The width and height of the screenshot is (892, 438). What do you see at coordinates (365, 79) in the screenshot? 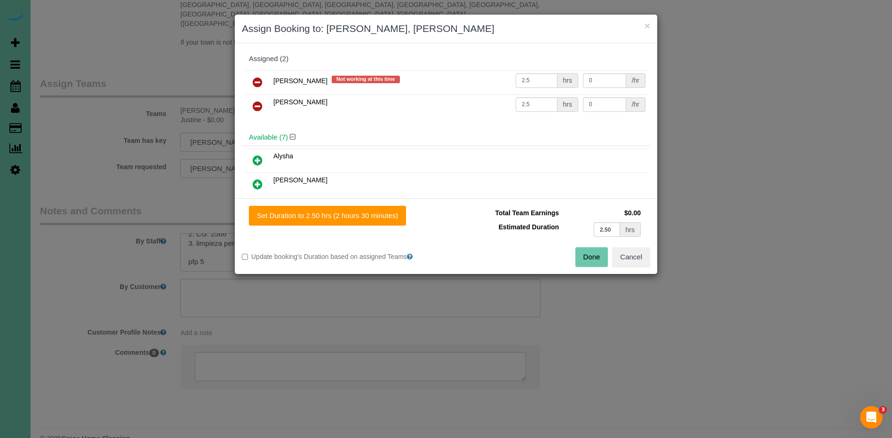
I see `span: Not working at this time` at bounding box center [365, 79].